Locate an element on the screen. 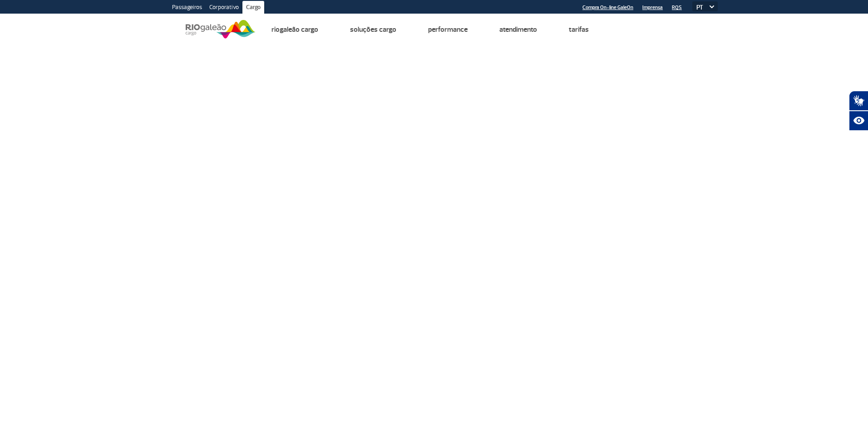 Image resolution: width=868 pixels, height=433 pixels. a: RQS is located at coordinates (677, 7).